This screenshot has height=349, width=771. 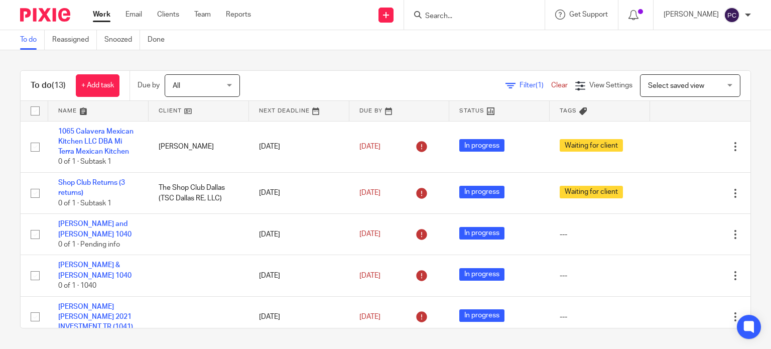 What do you see at coordinates (238, 15) in the screenshot?
I see `a: Reports` at bounding box center [238, 15].